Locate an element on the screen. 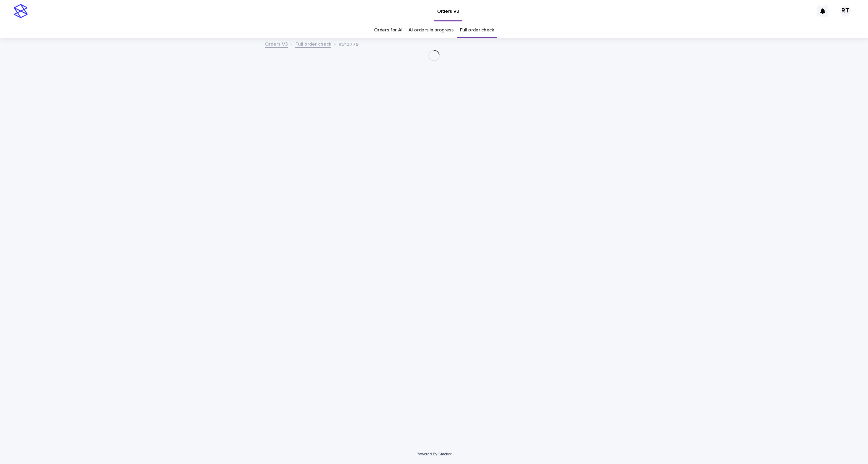 The width and height of the screenshot is (868, 464). a: Orders V3 is located at coordinates (276, 44).